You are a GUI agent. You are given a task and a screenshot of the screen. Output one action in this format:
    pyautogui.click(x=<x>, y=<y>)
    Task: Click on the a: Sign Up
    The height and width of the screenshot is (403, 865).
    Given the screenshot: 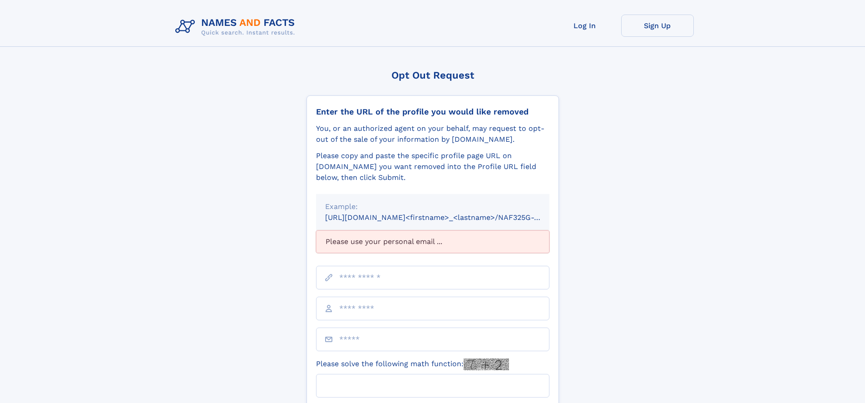 What is the action you would take?
    pyautogui.click(x=657, y=25)
    